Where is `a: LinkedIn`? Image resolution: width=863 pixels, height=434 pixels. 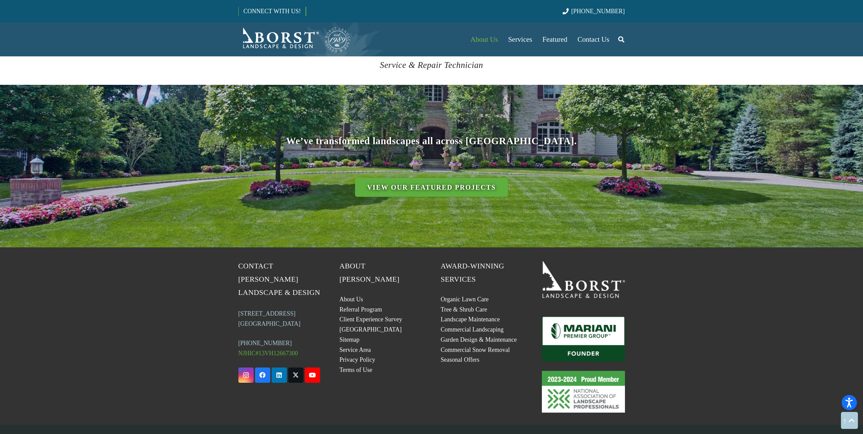 a: LinkedIn is located at coordinates (279, 375).